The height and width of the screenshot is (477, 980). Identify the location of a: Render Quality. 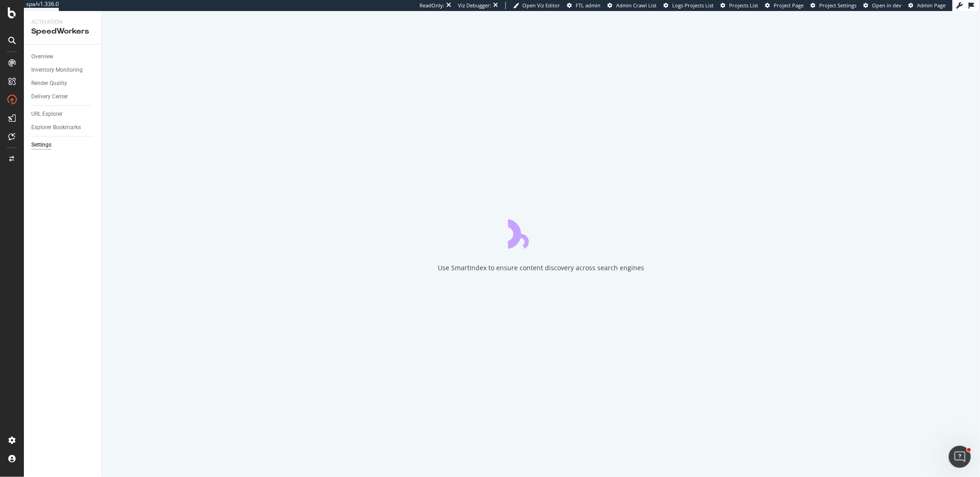
(63, 83).